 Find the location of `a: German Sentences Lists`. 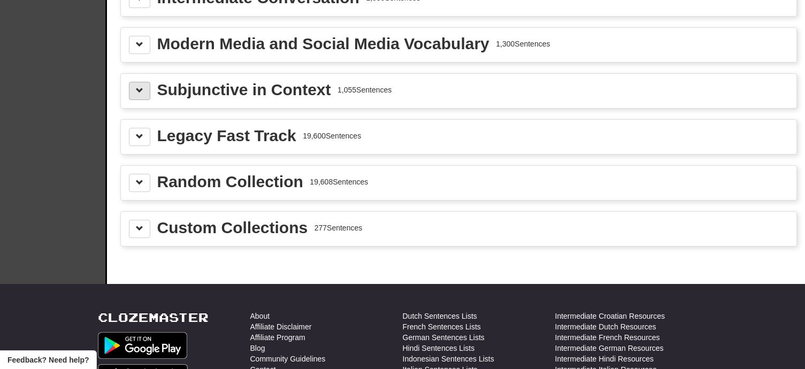

a: German Sentences Lists is located at coordinates (444, 338).